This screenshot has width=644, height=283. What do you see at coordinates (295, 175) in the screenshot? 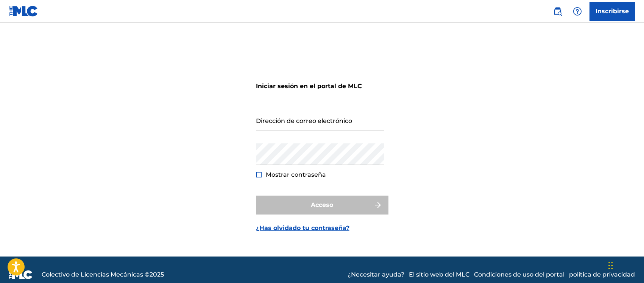
I see `font: Mostrar contraseña` at bounding box center [295, 175].